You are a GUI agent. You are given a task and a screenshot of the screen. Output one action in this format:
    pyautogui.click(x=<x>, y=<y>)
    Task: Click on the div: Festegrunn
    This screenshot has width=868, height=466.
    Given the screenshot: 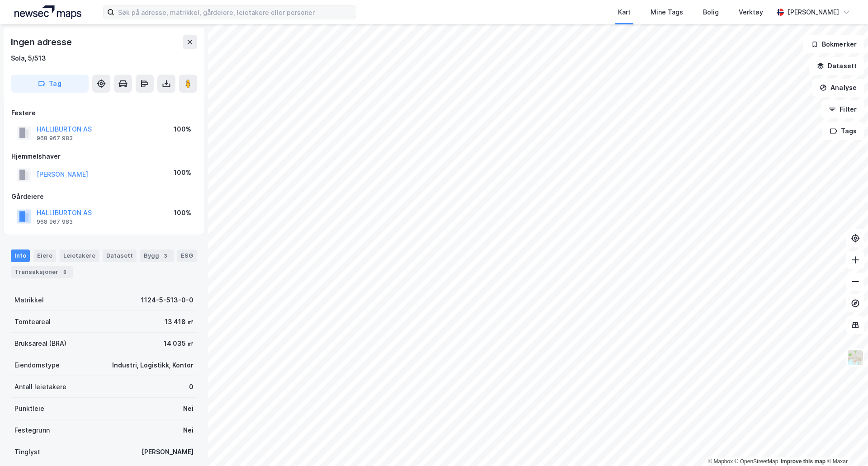 What is the action you would take?
    pyautogui.click(x=32, y=430)
    